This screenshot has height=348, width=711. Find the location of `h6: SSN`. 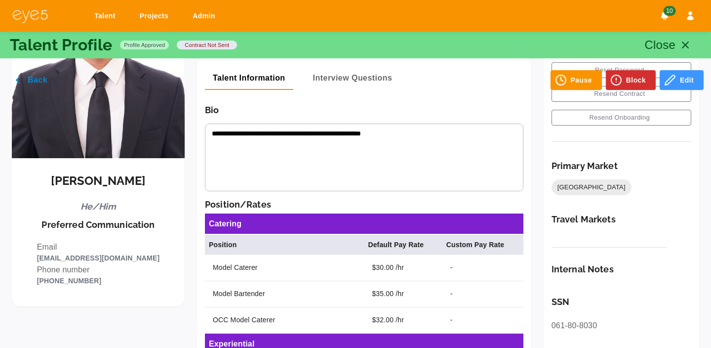

h6: SSN is located at coordinates (621, 302).